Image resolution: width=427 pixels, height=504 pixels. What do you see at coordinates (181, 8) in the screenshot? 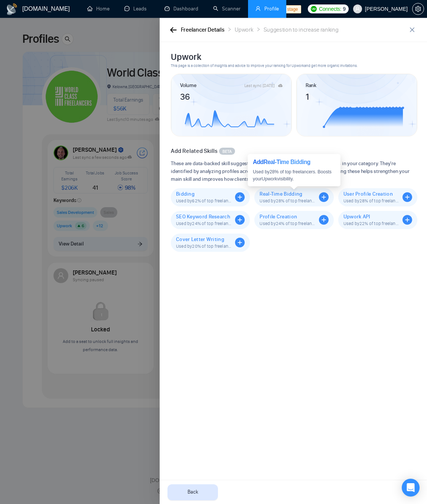
I see `a: dashboardDashboard` at bounding box center [181, 8].